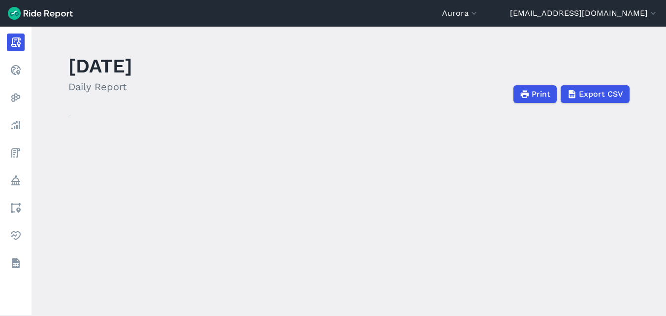  Describe the element at coordinates (16, 42) in the screenshot. I see `a: Report` at that location.